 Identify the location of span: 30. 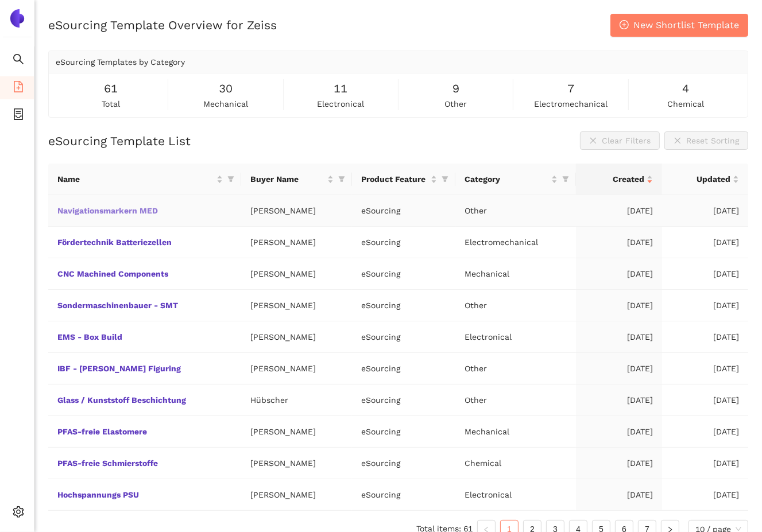
(226, 88).